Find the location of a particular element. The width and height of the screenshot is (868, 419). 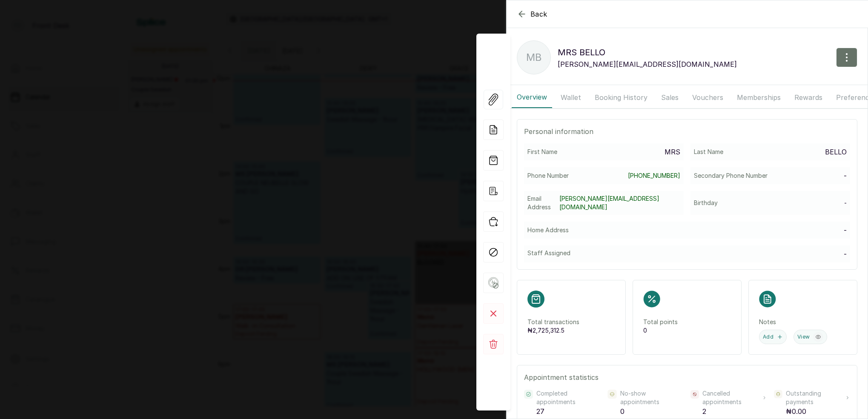

span: Outstanding payments is located at coordinates (814, 398).